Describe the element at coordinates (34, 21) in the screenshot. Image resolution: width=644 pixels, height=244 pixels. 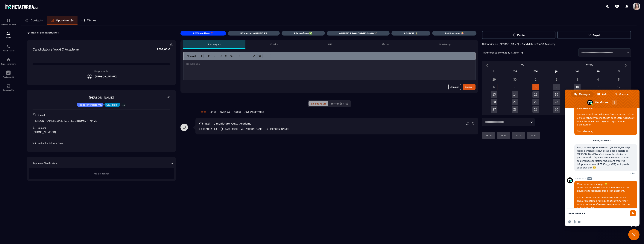
I see `a: Contacts` at that location.